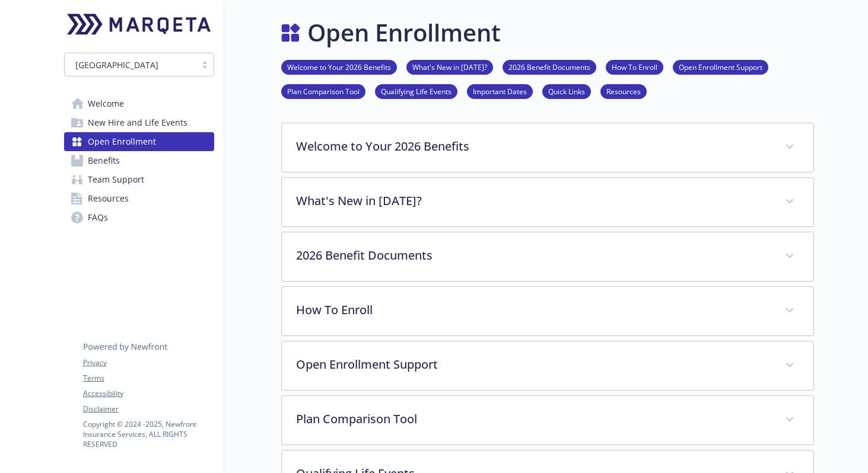  What do you see at coordinates (547, 147) in the screenshot?
I see `div: Welcome to Your 2026 Benefits` at bounding box center [547, 147].